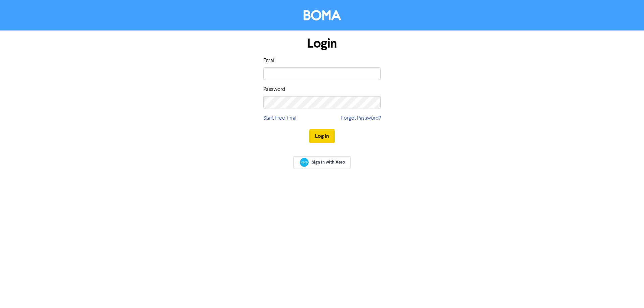  What do you see at coordinates (304, 163) in the screenshot?
I see `img: Xero logo` at bounding box center [304, 163].